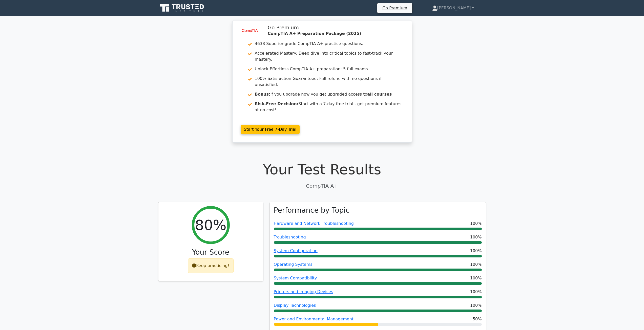 Image resolution: width=644 pixels, height=330 pixels. Describe the element at coordinates (296, 278) in the screenshot. I see `a: System Compatibility` at that location.